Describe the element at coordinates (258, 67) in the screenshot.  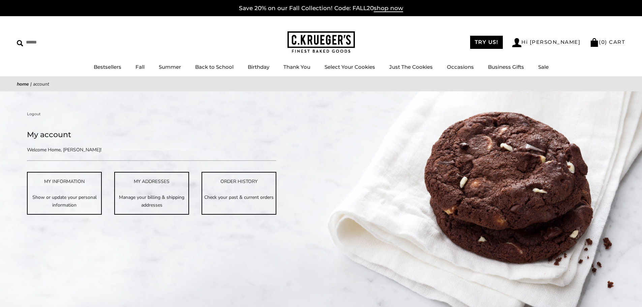
I see `a: Birthday` at that location.